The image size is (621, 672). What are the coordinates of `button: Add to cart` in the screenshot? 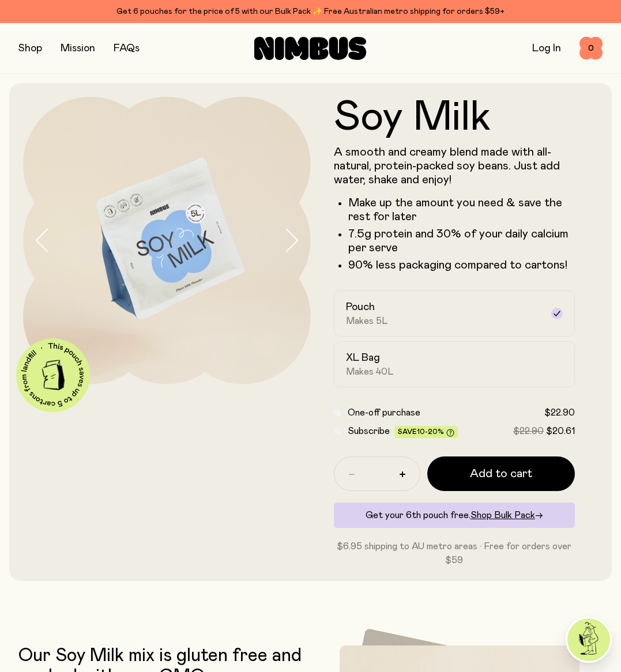 It's located at (501, 474).